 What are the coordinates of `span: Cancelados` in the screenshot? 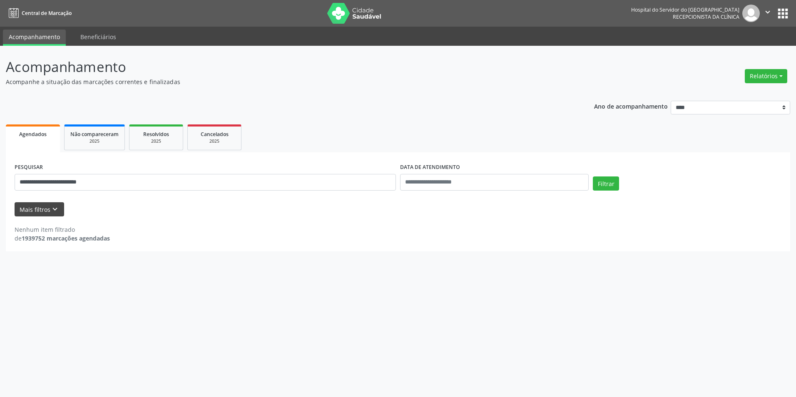 It's located at (214, 134).